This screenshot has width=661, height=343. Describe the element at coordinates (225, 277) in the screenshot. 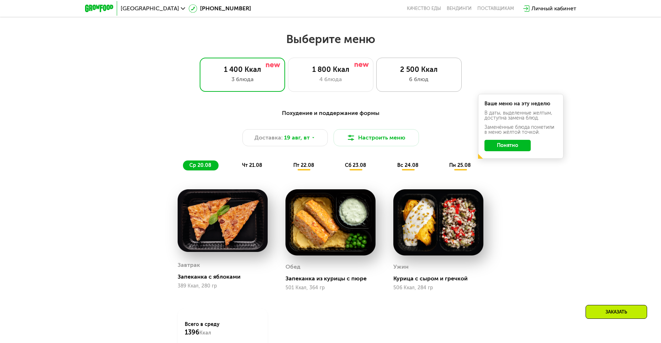

I see `div: Запеканка с яблоками` at that location.